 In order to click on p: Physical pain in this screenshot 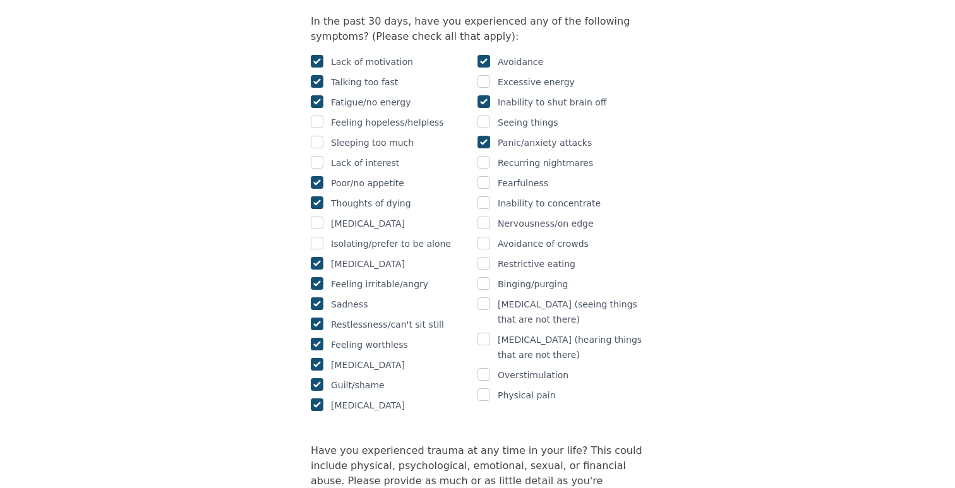, I will do `click(527, 395)`.